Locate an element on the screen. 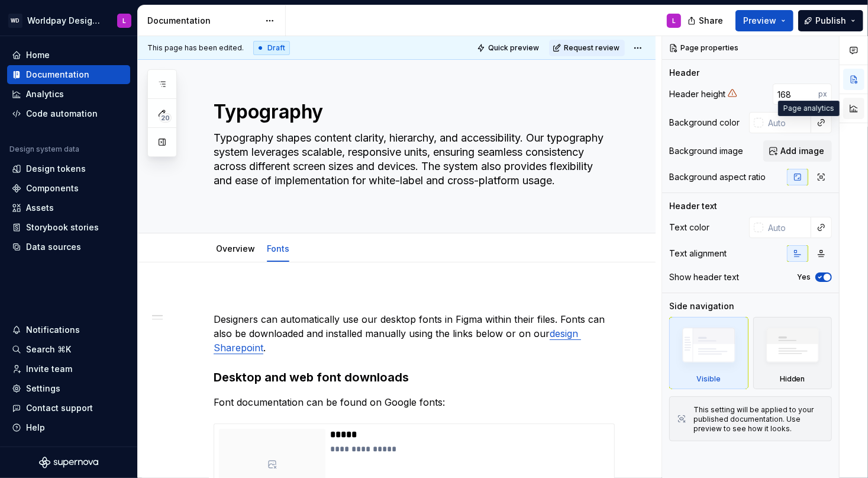 This screenshot has height=478, width=868. a: Overview is located at coordinates (235, 248).